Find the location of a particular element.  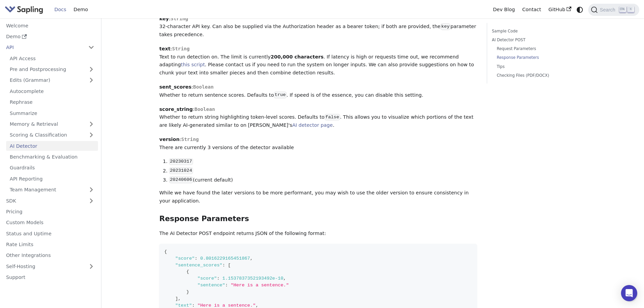

code: key is located at coordinates (445, 26).